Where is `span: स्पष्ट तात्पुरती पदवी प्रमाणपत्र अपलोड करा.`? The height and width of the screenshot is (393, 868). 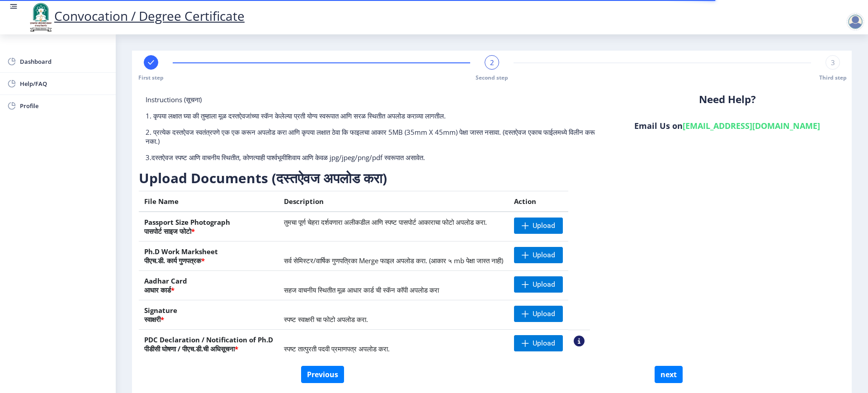 span: स्पष्ट तात्पुरती पदवी प्रमाणपत्र अपलोड करा. is located at coordinates (337, 349).